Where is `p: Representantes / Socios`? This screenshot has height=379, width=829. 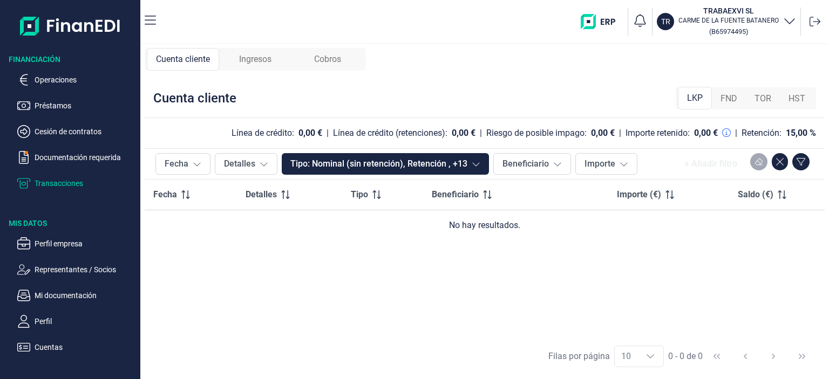 p: Representantes / Socios is located at coordinates (85, 270).